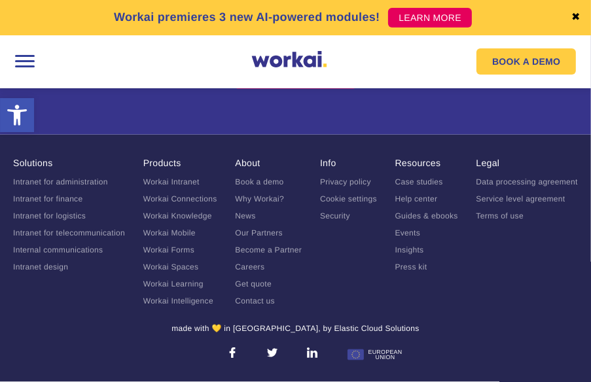 Image resolution: width=591 pixels, height=382 pixels. What do you see at coordinates (348, 199) in the screenshot?
I see `a: Cookie settings` at bounding box center [348, 199].